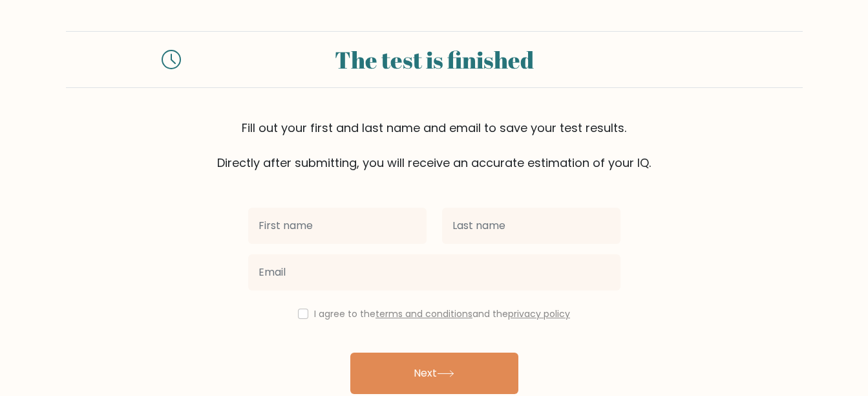 The width and height of the screenshot is (868, 396). I want to click on button: Next, so click(435, 374).